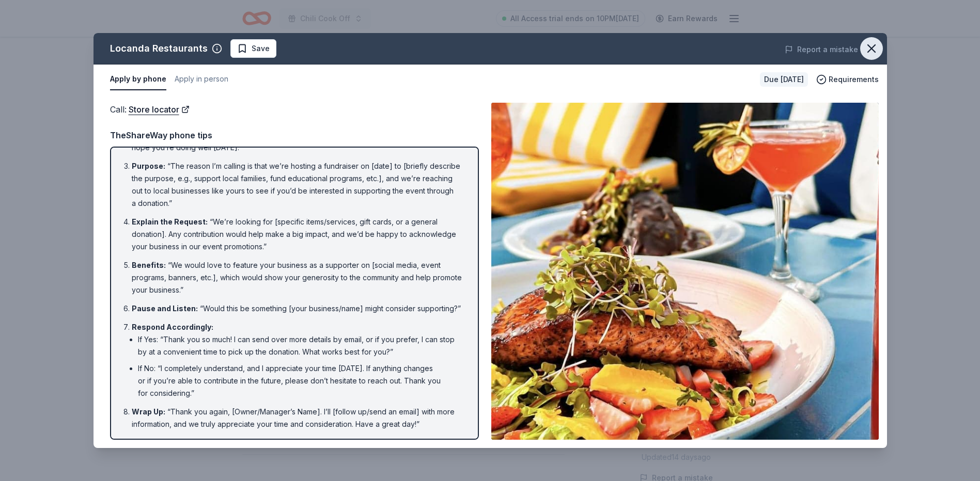  I want to click on span: Benefits :, so click(149, 265).